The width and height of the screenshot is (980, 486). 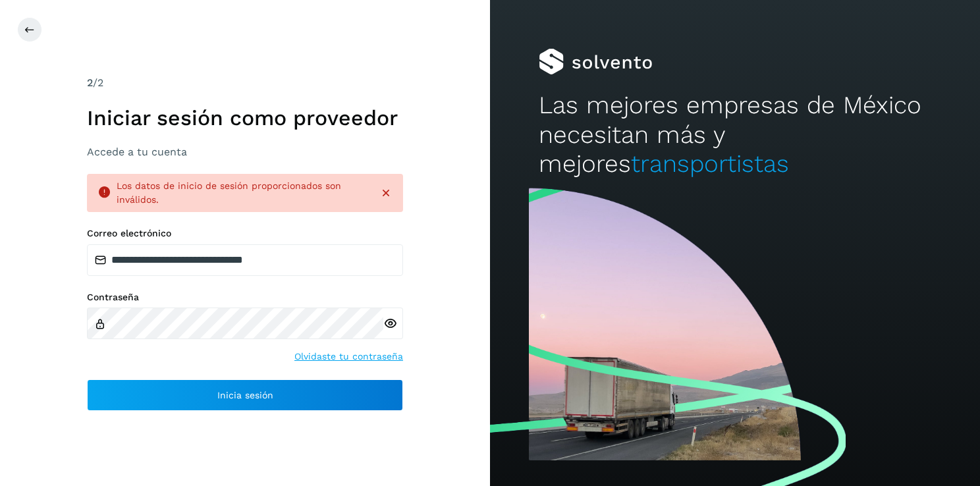 What do you see at coordinates (243, 193) in the screenshot?
I see `div: Los datos de inicio de sesión proporcionados son inválidos.` at bounding box center [243, 193].